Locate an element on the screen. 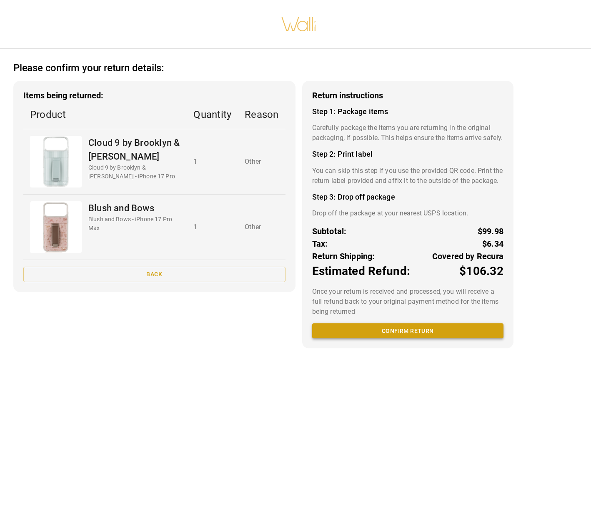 This screenshot has height=510, width=591. p: Drop off the package at your nearest USPS location. is located at coordinates (407, 213).